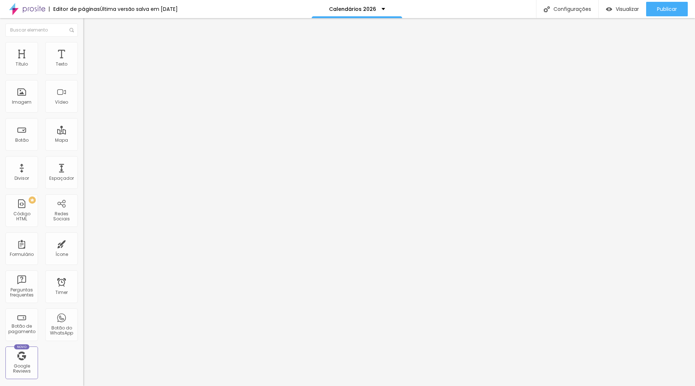 This screenshot has height=386, width=695. What do you see at coordinates (62, 102) in the screenshot?
I see `div: Vídeo` at bounding box center [62, 102].